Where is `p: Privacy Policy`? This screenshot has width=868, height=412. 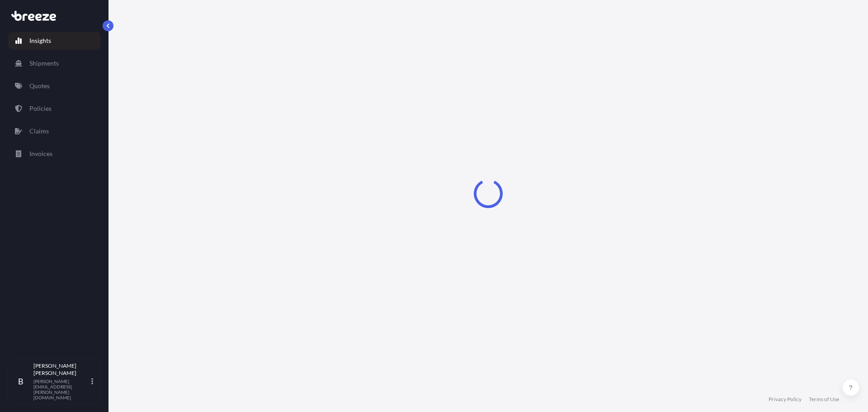
p: Privacy Policy is located at coordinates (785, 399).